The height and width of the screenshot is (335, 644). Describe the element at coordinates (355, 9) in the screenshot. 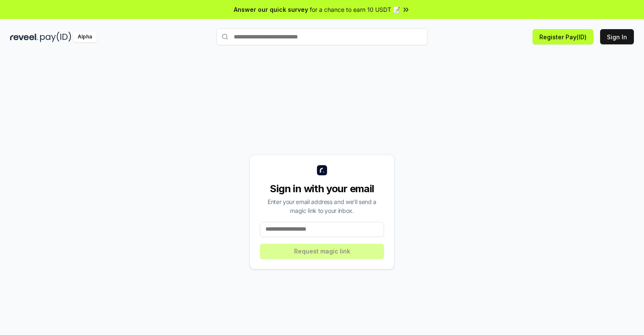

I see `span: for a chance to earn 10 USDT 📝` at that location.